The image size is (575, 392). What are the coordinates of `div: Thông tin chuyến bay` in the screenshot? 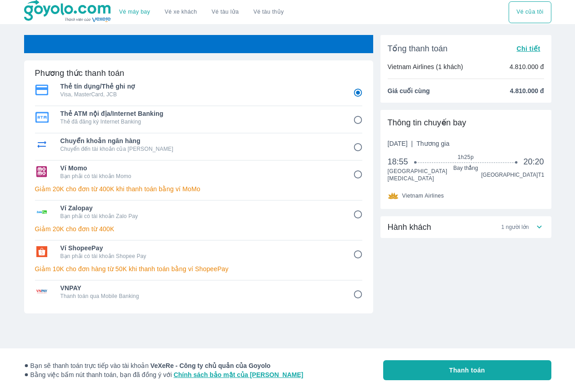 It's located at (466, 123).